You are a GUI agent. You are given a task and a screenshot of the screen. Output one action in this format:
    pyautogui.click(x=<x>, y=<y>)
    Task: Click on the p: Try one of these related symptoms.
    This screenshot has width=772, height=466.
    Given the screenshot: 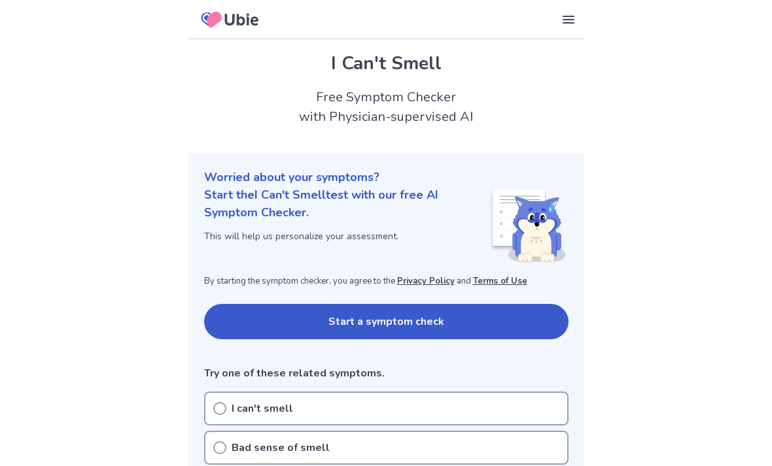 What is the action you would take?
    pyautogui.click(x=386, y=374)
    